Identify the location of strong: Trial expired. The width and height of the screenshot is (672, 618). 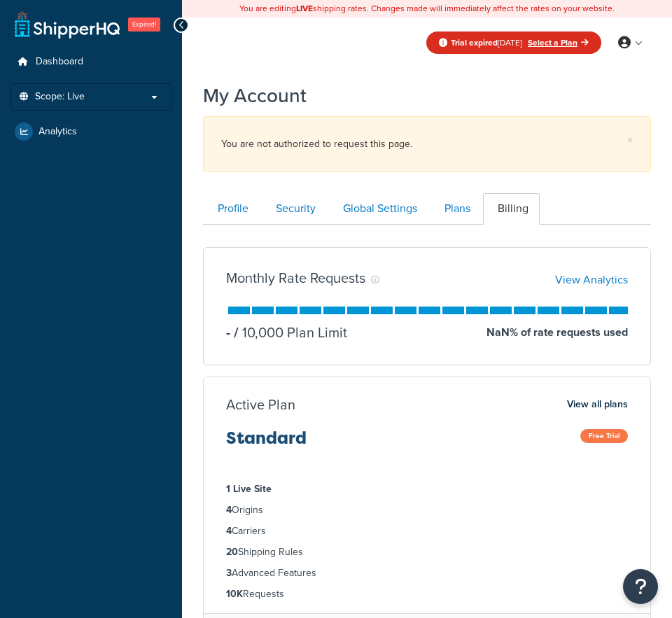
(474, 43).